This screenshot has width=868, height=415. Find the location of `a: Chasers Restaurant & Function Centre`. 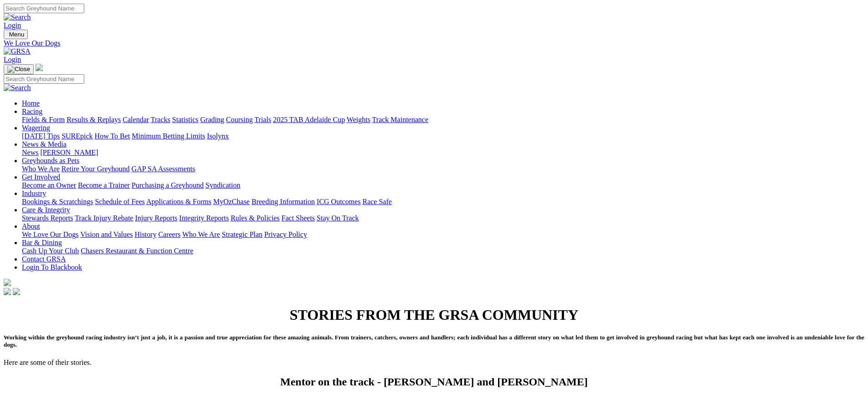

a: Chasers Restaurant & Function Centre is located at coordinates (137, 251).